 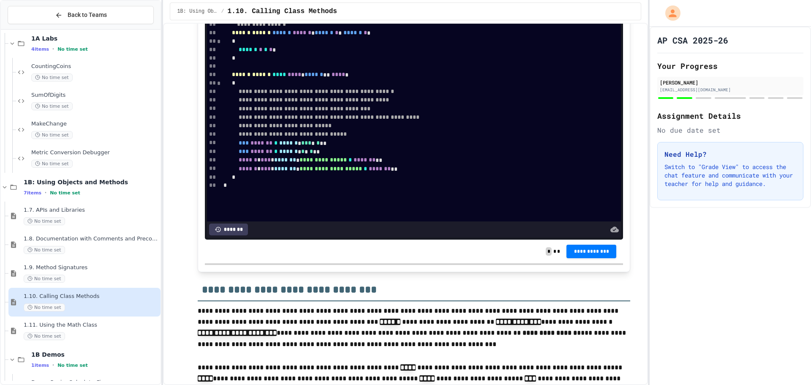 I want to click on button: Back to Teams, so click(x=81, y=15).